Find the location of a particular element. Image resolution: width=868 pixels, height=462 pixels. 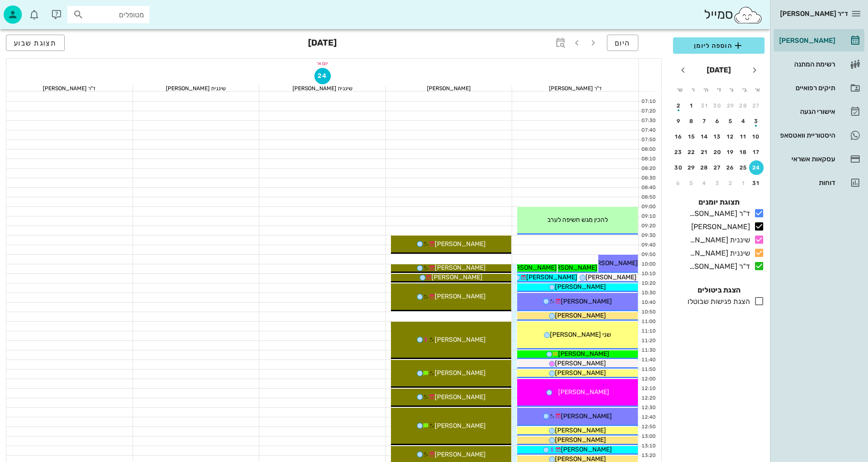

th: ב׳ is located at coordinates (744, 90).